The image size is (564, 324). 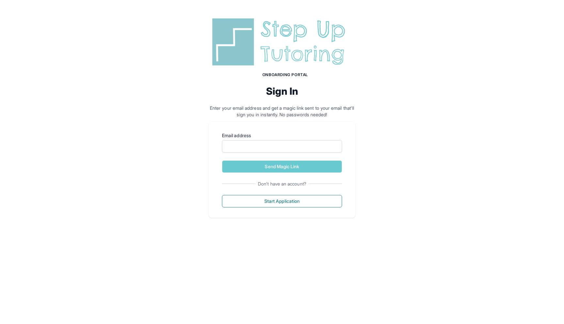 I want to click on p: Enter your email address and get a magic link sent to your email that'll sign you in instantly. N..., so click(x=282, y=111).